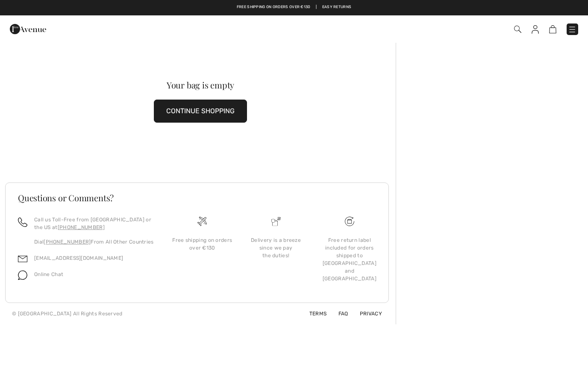  Describe the element at coordinates (197, 197) in the screenshot. I see `h3: Questions or Comments?` at that location.